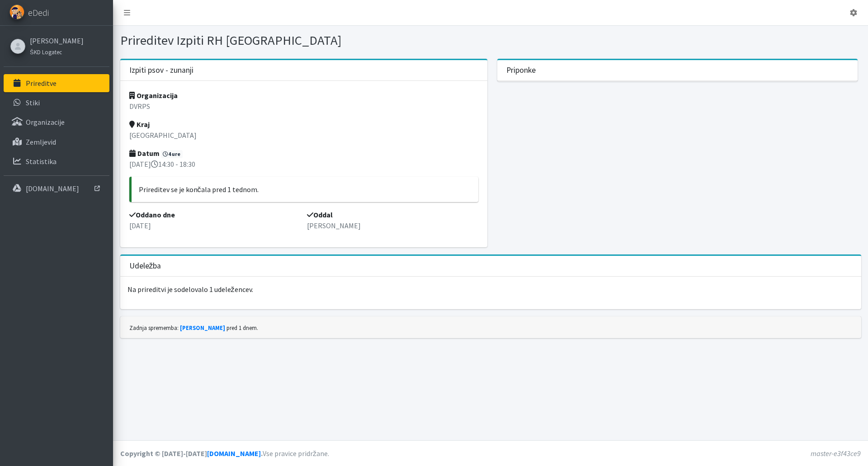  Describe the element at coordinates (41, 161) in the screenshot. I see `p: Statistika` at that location.